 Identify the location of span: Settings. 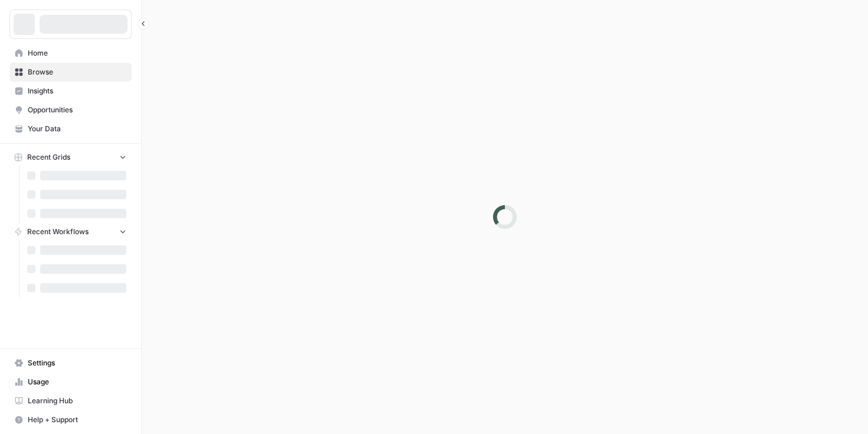
(76, 363).